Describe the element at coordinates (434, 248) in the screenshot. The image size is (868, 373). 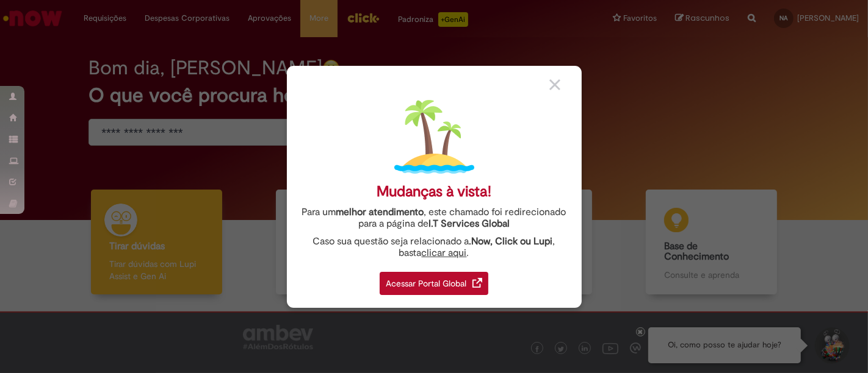
I see `div: Caso sua questão seja relacionado a , basta .` at that location.